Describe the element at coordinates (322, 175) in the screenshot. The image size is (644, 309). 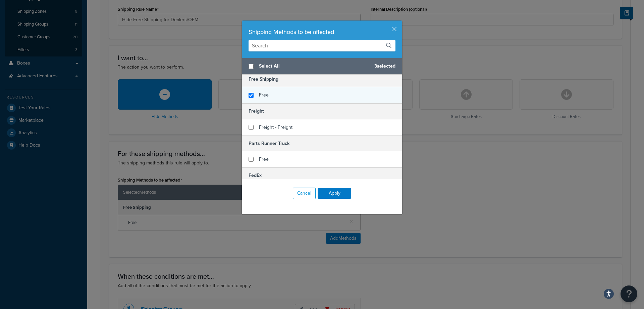
I see `h5: FedEx` at that location.